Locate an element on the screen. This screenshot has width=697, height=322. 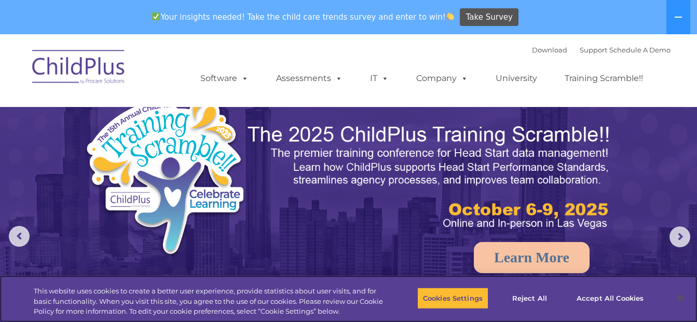
a: Learn More is located at coordinates (532, 257).